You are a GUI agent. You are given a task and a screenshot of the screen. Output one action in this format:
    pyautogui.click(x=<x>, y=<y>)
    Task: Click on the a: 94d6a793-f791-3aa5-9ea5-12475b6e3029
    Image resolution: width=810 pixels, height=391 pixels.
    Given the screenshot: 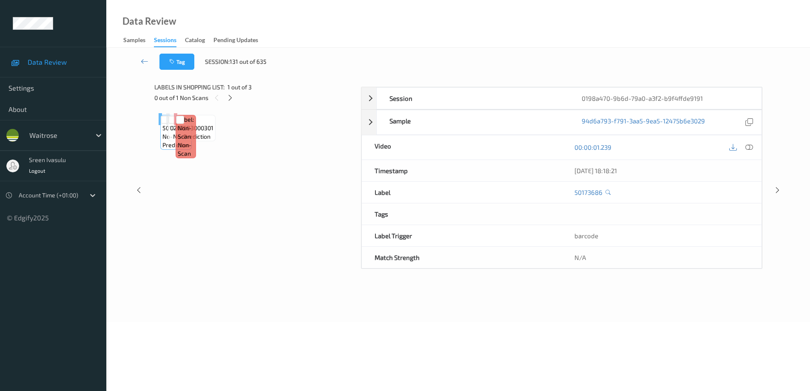 What is the action you would take?
    pyautogui.click(x=643, y=122)
    